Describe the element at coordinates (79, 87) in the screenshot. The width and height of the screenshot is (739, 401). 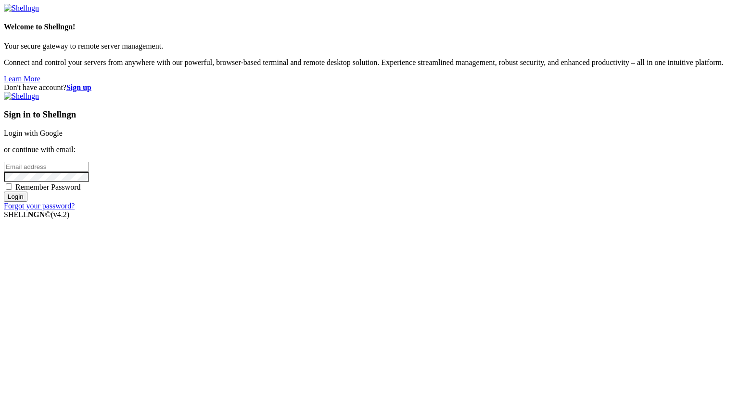
I see `a: Sign up` at that location.